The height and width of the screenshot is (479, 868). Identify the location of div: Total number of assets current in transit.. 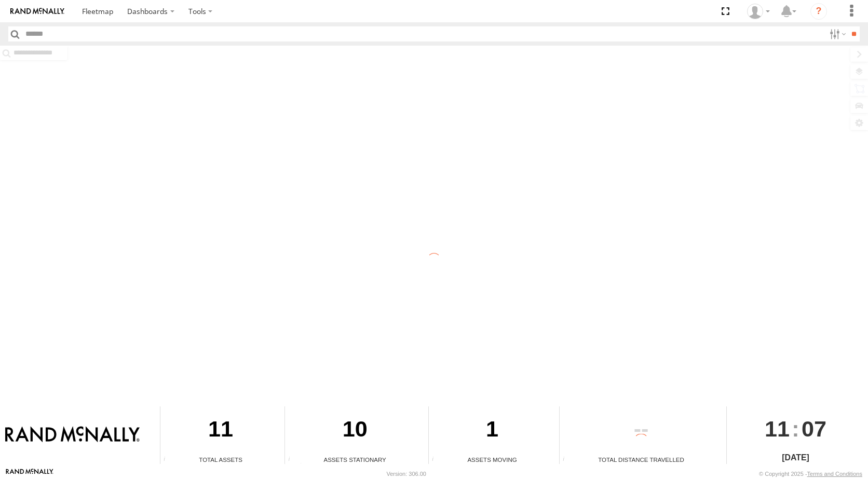
(437, 460).